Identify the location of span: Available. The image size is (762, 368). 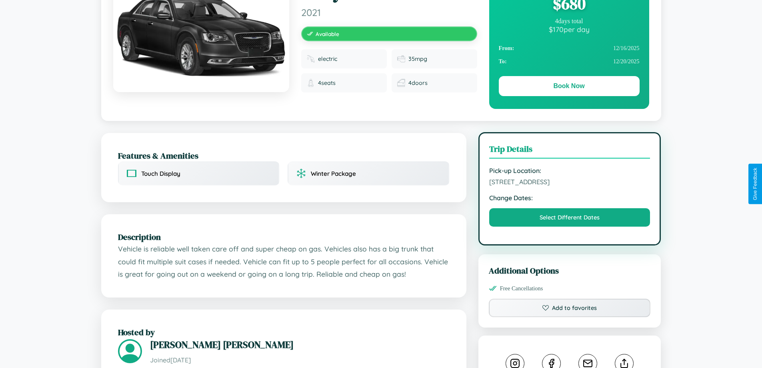
(327, 34).